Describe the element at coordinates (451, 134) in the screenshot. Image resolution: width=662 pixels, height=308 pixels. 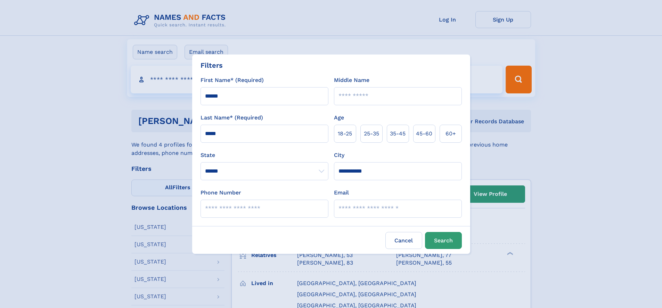
I see `span: 60+` at that location.